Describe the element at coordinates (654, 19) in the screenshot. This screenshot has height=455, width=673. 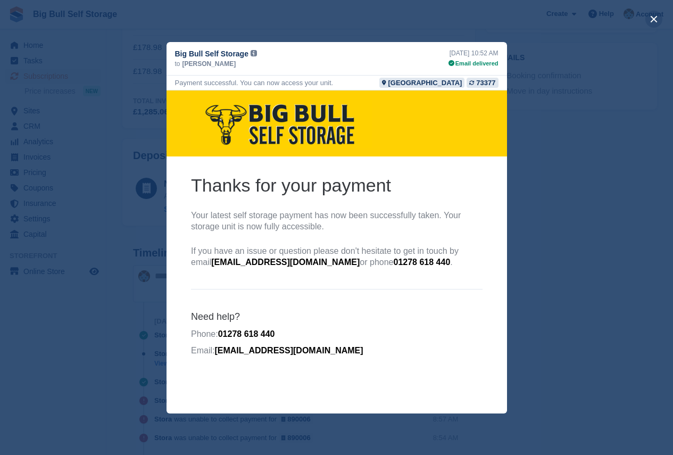
I see `button: close` at that location.